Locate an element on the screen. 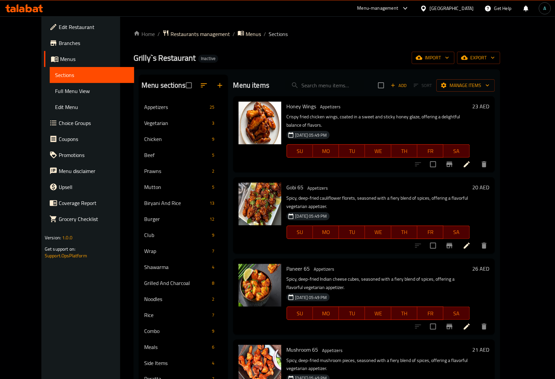  span: TH is located at coordinates (404, 151).